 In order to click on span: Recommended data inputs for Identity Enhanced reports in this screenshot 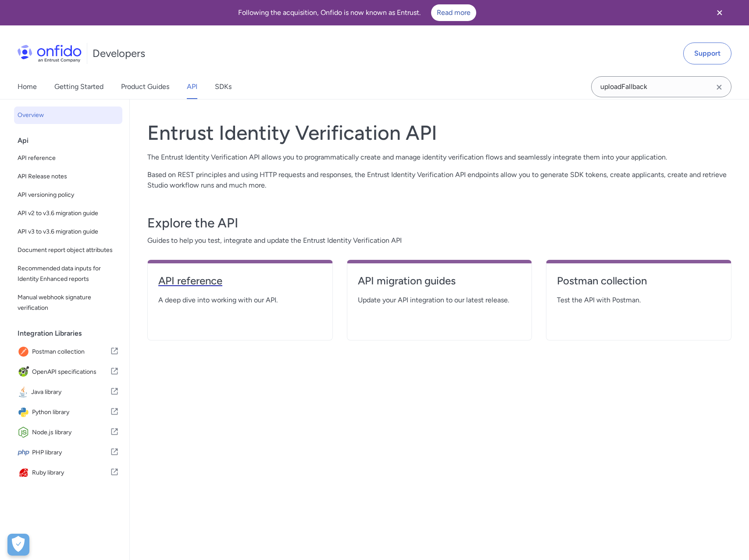, I will do `click(68, 274)`.